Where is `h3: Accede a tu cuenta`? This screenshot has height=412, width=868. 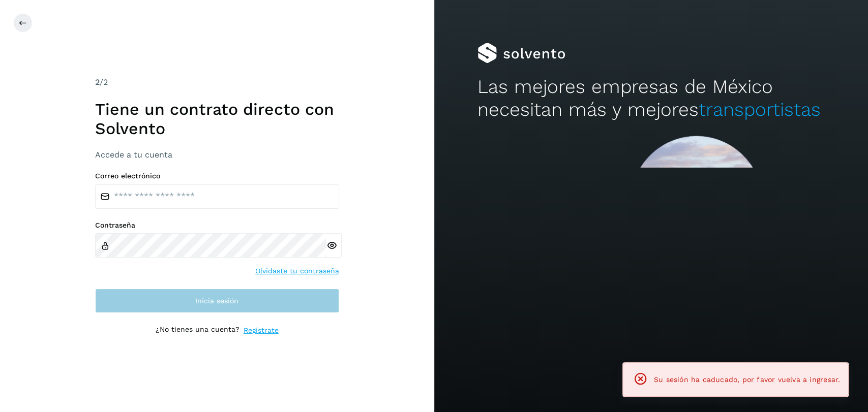
h3: Accede a tu cuenta is located at coordinates (218, 154).